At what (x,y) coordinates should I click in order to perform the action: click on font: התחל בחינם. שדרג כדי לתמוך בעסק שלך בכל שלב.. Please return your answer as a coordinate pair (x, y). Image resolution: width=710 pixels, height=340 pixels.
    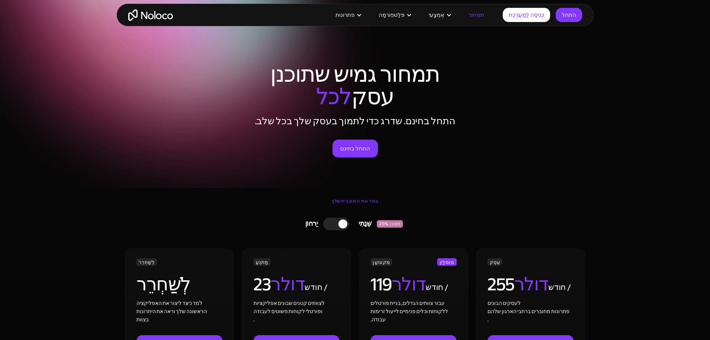
    Looking at the image, I should click on (355, 121).